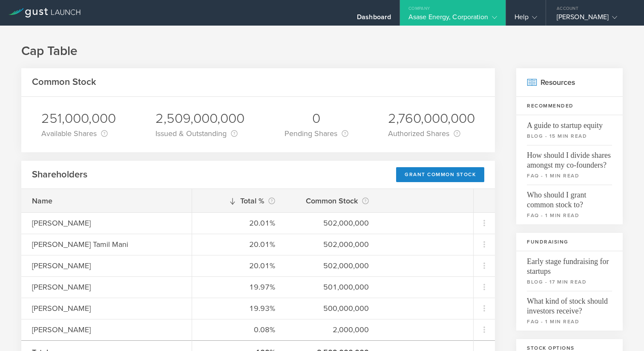  What do you see at coordinates (200, 119) in the screenshot?
I see `div: 2,509,000,000` at bounding box center [200, 119].